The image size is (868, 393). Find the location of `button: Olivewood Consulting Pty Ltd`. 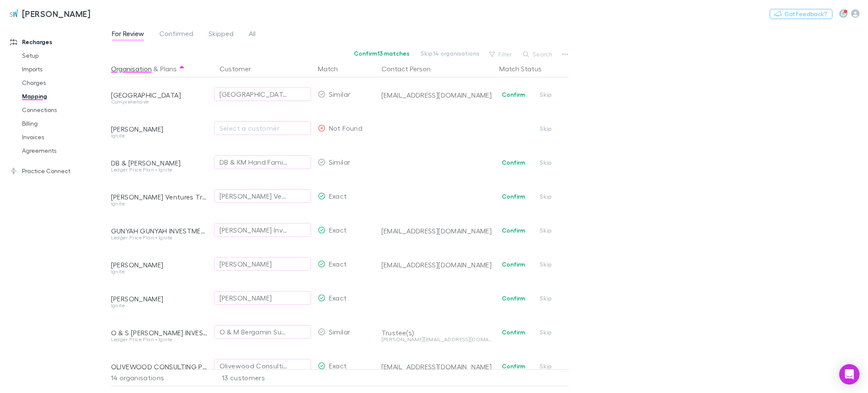

button: Olivewood Consulting Pty Ltd is located at coordinates (263, 366).